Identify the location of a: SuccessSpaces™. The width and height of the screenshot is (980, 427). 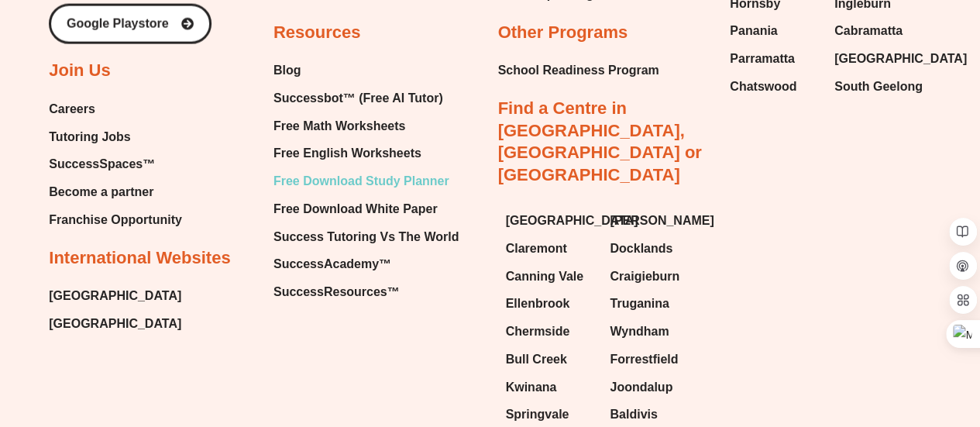
(115, 164).